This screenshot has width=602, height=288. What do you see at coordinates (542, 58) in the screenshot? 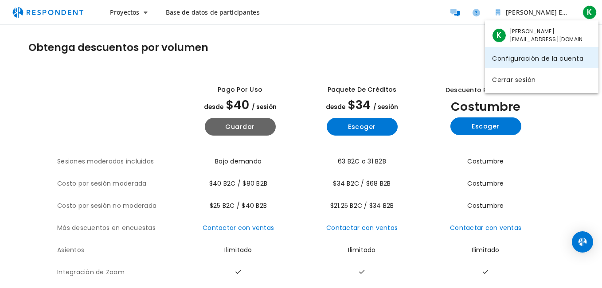
I see `a: Configuración de la cuenta` at bounding box center [542, 58].